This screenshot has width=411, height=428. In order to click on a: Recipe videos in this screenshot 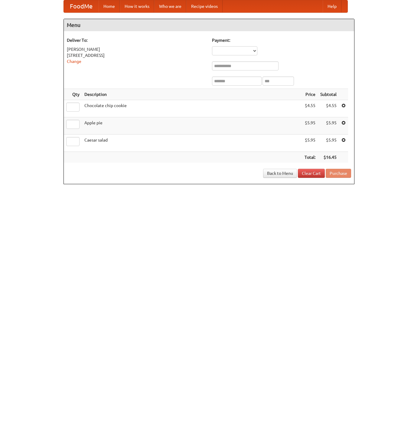, I will do `click(205, 6)`.